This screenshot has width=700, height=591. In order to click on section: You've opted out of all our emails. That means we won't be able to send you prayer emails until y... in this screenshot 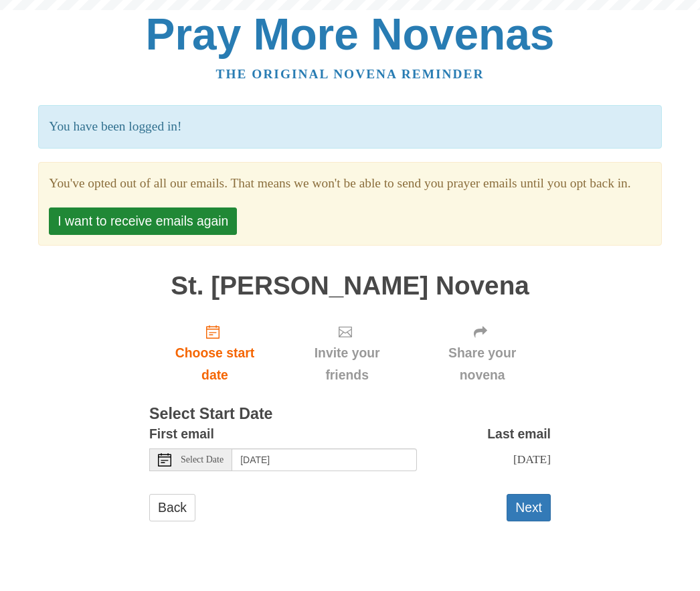, I will do `click(350, 183)`.